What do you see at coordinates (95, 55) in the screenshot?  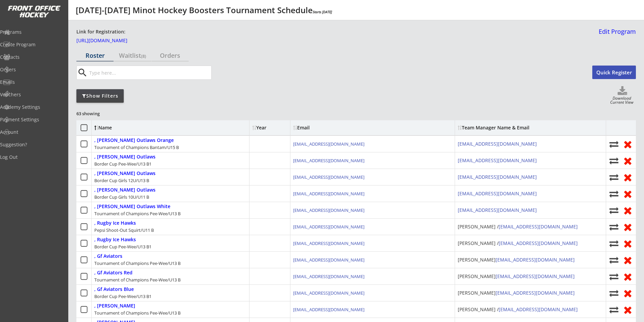 I see `div: Roster` at bounding box center [95, 55].